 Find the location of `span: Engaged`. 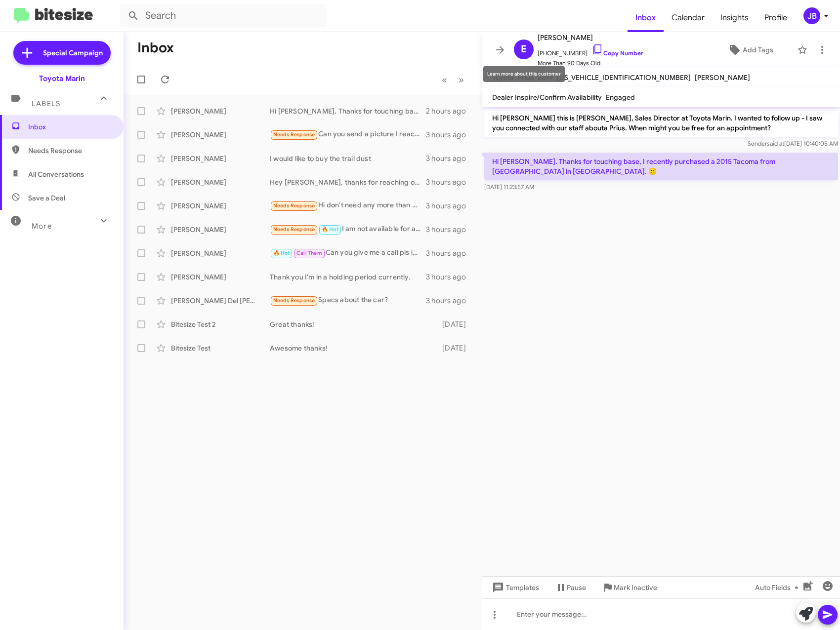

span: Engaged is located at coordinates (619, 97).